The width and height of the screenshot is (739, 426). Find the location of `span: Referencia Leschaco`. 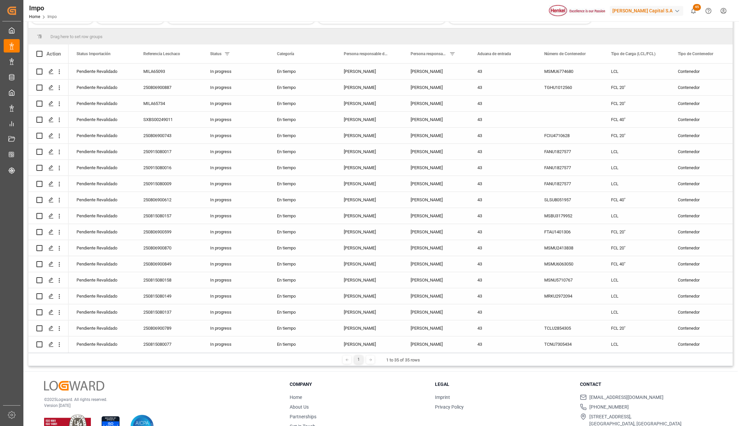

span: Referencia Leschaco is located at coordinates (162, 54).